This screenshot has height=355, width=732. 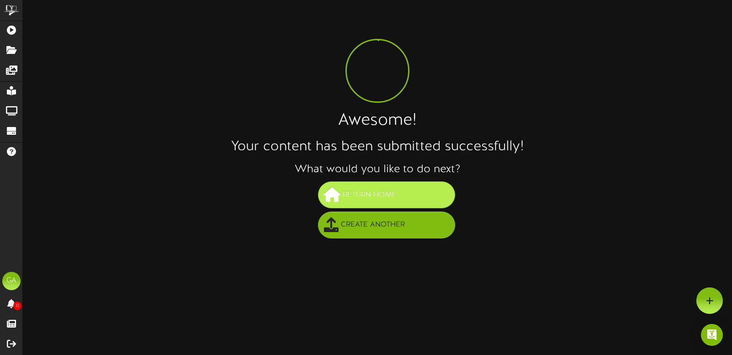 What do you see at coordinates (386, 195) in the screenshot?
I see `button: Return Home` at bounding box center [386, 195].